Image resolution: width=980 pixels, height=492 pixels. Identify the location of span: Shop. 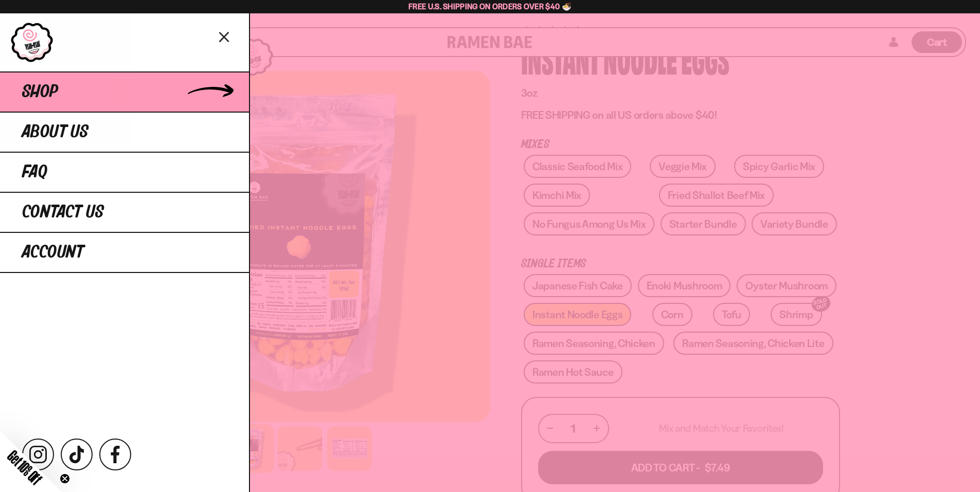
(40, 92).